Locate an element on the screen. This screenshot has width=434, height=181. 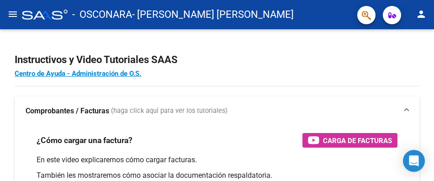
h2: Instructivos y Video Tutoriales SAAS is located at coordinates (217, 60).